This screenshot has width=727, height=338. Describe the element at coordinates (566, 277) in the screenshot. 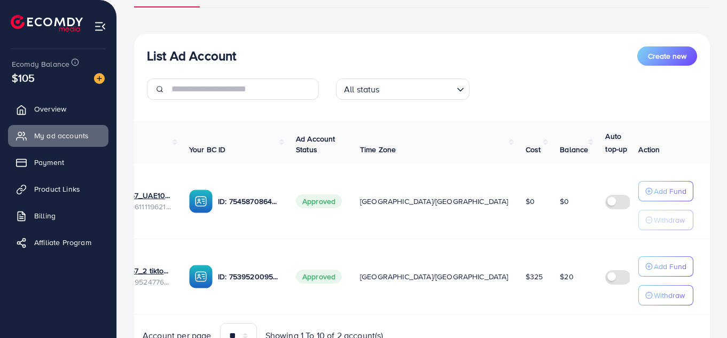

I see `span: $20` at that location.